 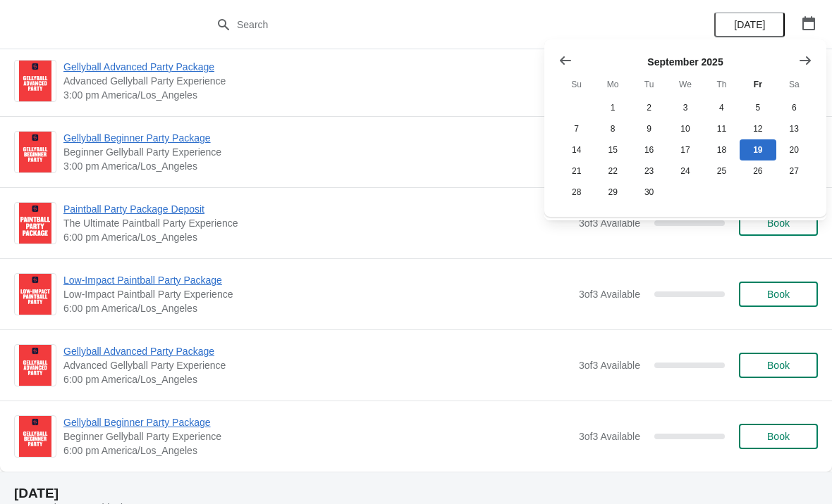 What do you see at coordinates (649, 85) in the screenshot?
I see `th: Tuesday` at bounding box center [649, 85].